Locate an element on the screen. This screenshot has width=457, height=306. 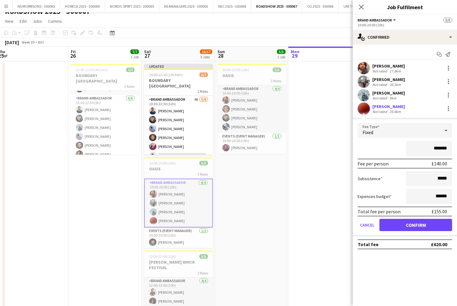
button: Confirm is located at coordinates (416, 225).